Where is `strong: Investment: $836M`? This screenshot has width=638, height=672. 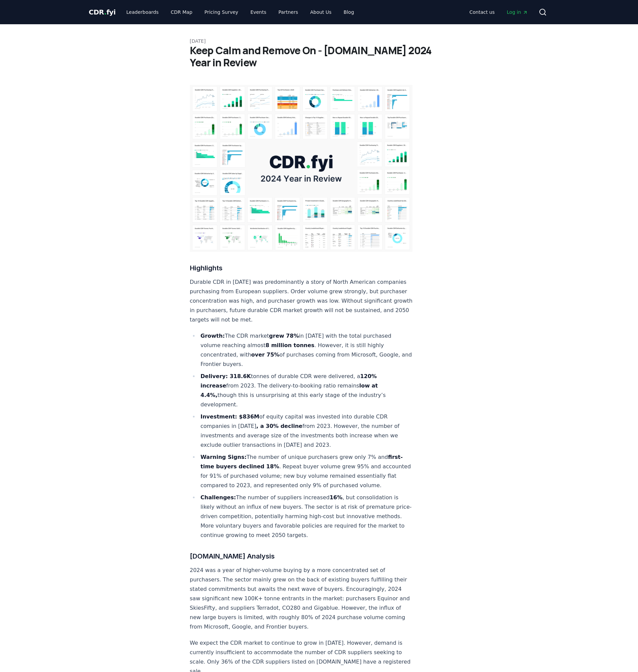 strong: Investment: $836M is located at coordinates (230, 417).